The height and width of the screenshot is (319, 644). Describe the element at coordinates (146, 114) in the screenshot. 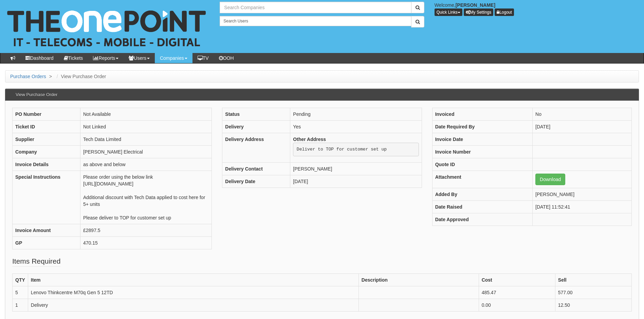

I see `td: Not Available` at that location.